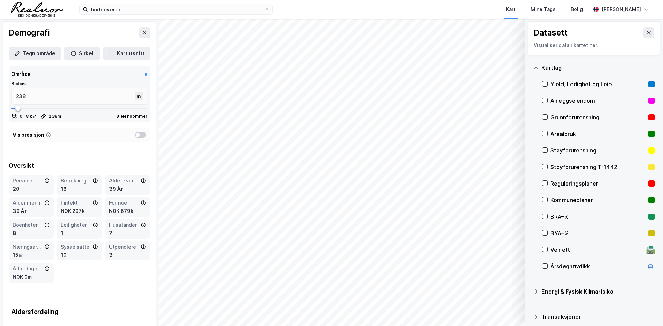 Image resolution: width=663 pixels, height=326 pixels. I want to click on div: Kartlag, so click(598, 68).